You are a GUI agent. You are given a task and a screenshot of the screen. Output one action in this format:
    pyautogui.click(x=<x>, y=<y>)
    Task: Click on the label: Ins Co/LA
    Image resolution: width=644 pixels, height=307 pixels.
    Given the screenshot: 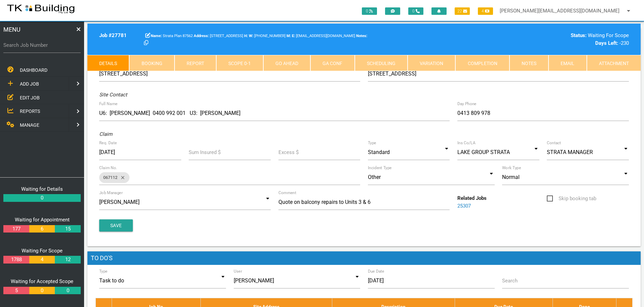 What is the action you would take?
    pyautogui.click(x=466, y=143)
    